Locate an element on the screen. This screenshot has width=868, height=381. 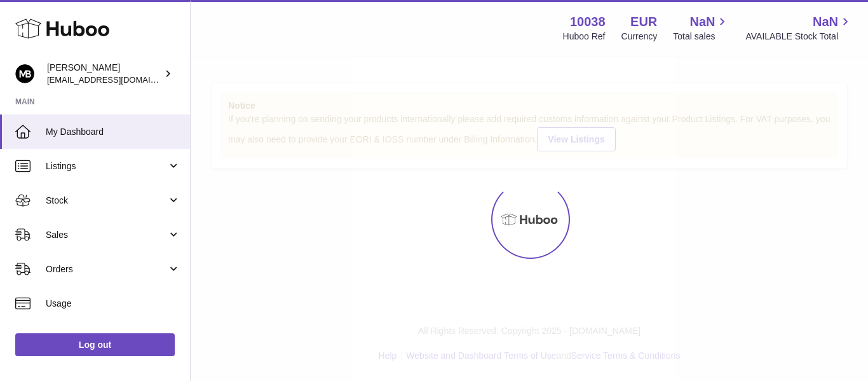
div: Currency is located at coordinates (639, 36).